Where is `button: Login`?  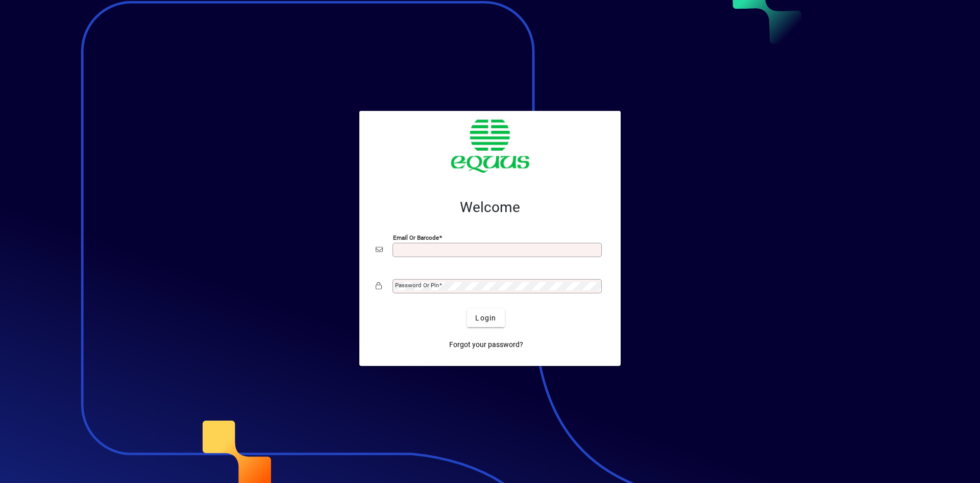
button: Login is located at coordinates (485, 318).